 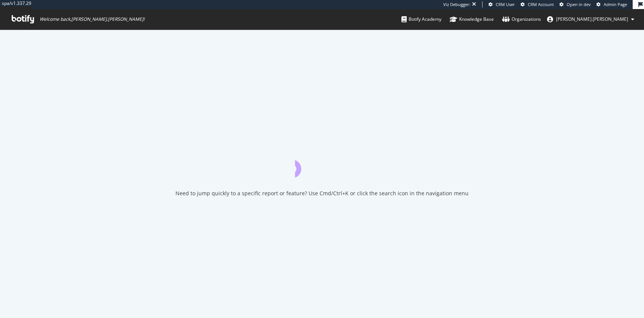 I want to click on span: Open in dev, so click(x=579, y=4).